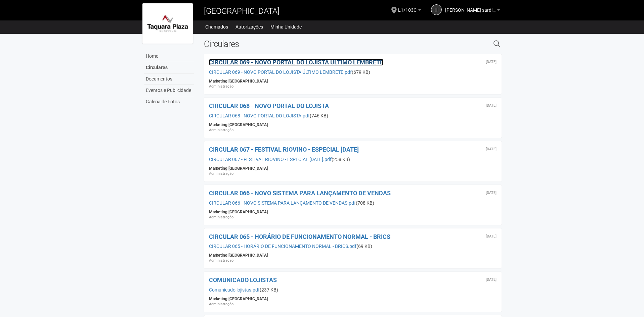 The height and width of the screenshot is (317, 644). What do you see at coordinates (169, 102) in the screenshot?
I see `a: Galeria de Fotos` at bounding box center [169, 102].